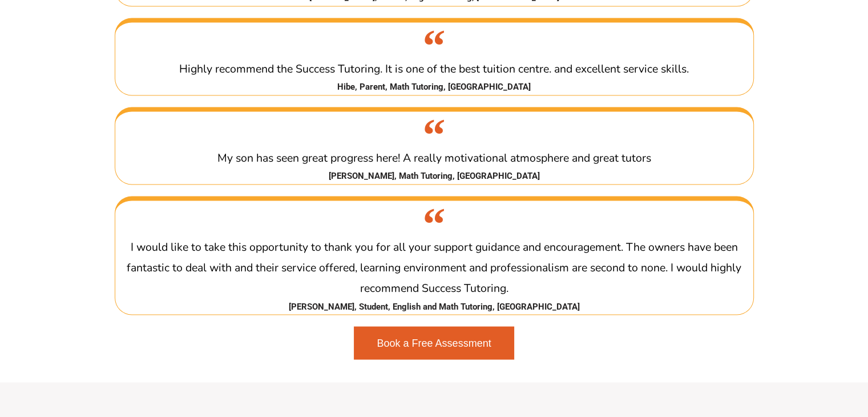 The width and height of the screenshot is (868, 417). Describe the element at coordinates (433, 343) in the screenshot. I see `a: Book a Free Assessment` at that location.